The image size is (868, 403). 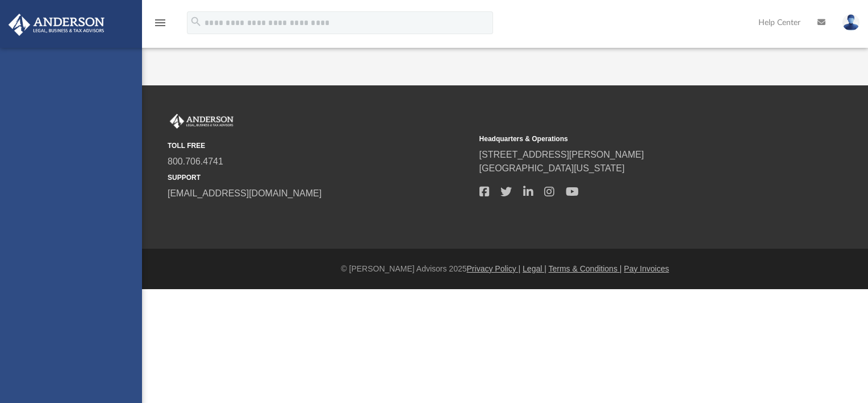 I want to click on a: Legal |, so click(x=535, y=268).